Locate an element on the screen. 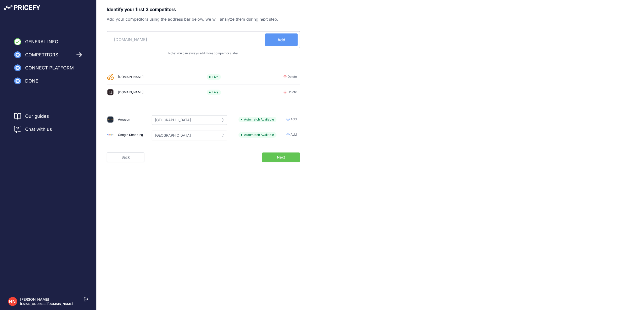  p: Note: You can always add more competitors later is located at coordinates (203, 53).